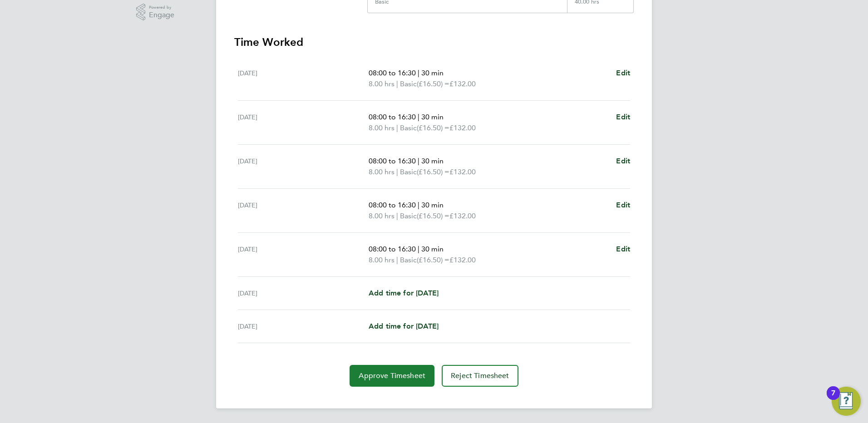 This screenshot has height=423, width=868. Describe the element at coordinates (847, 401) in the screenshot. I see `button: Open Resource Center, 7 new notifications` at that location.